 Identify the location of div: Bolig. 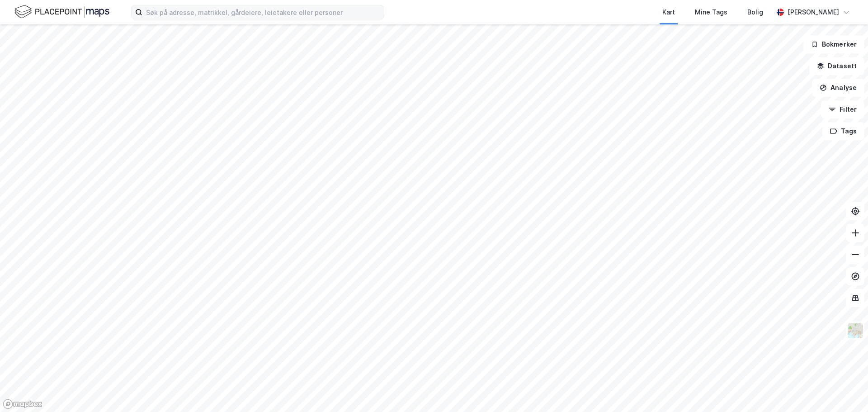
(755, 12).